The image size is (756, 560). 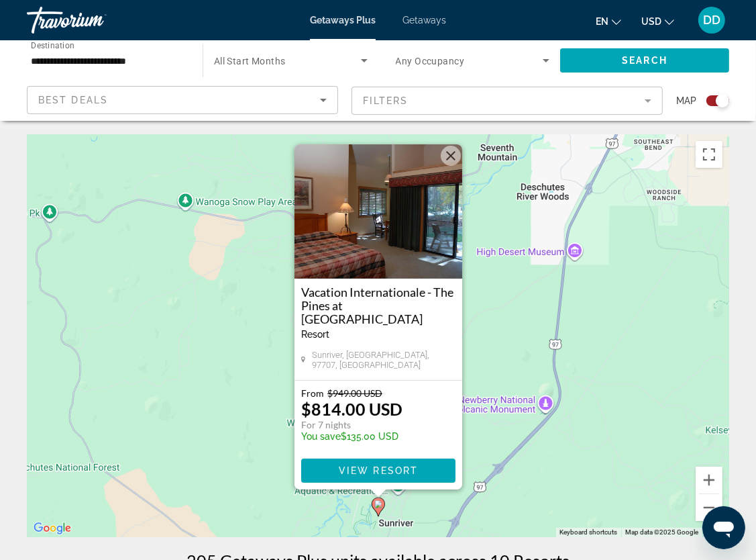 I want to click on span: $949.00 USD, so click(x=355, y=393).